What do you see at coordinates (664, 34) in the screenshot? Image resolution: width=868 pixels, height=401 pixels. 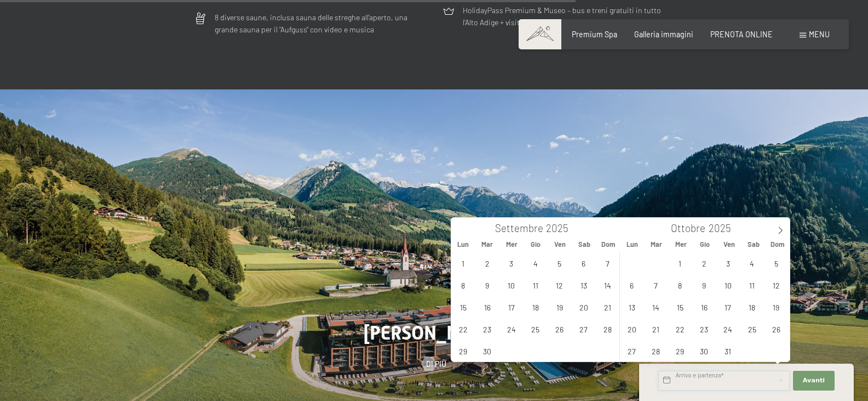 I see `span: Galleria immagini` at bounding box center [664, 34].